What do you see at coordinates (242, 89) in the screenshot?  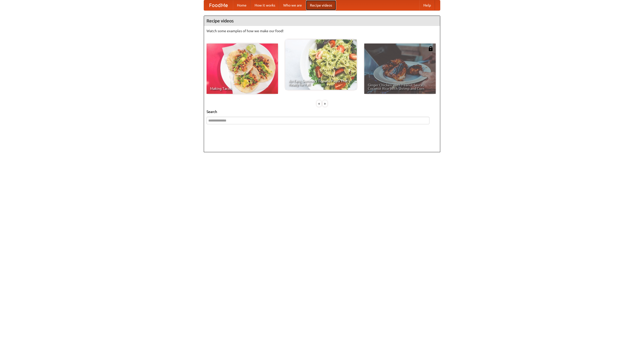 I see `span: Making Tacos` at bounding box center [242, 89].